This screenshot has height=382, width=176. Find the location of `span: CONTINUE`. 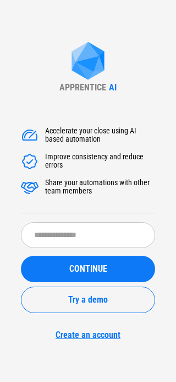

span: CONTINUE is located at coordinates (88, 269).